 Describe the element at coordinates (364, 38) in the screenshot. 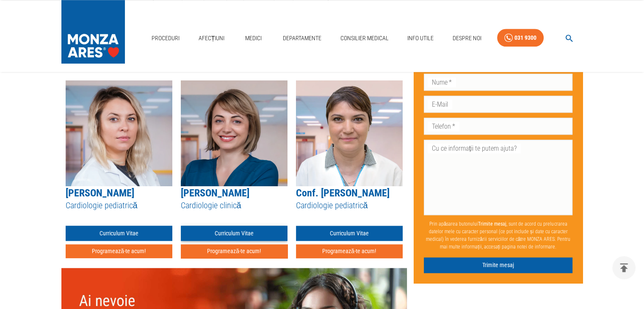

I see `a: Consilier Medical` at that location.